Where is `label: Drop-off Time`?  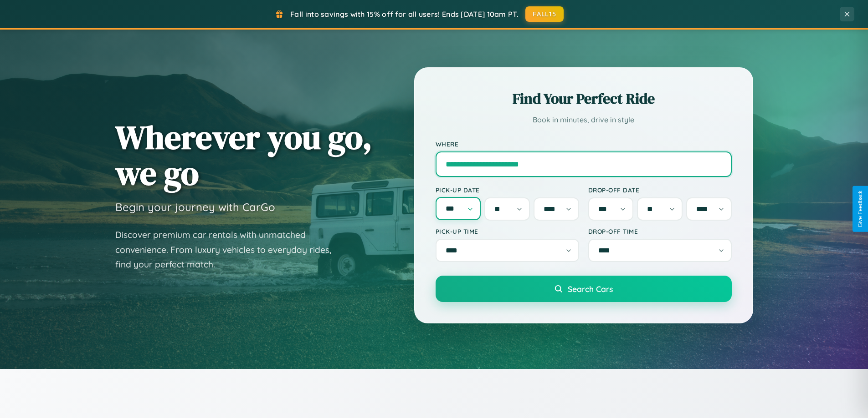 label: Drop-off Time is located at coordinates (660, 231).